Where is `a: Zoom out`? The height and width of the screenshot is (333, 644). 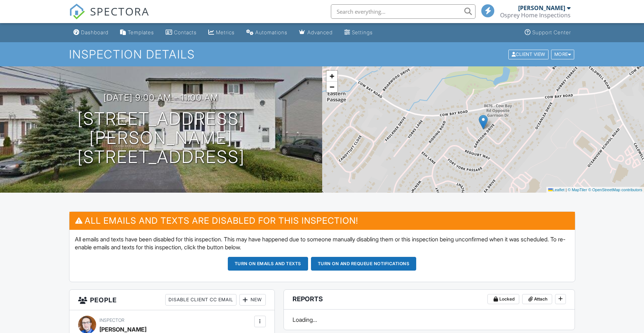 a: Zoom out is located at coordinates (332, 87).